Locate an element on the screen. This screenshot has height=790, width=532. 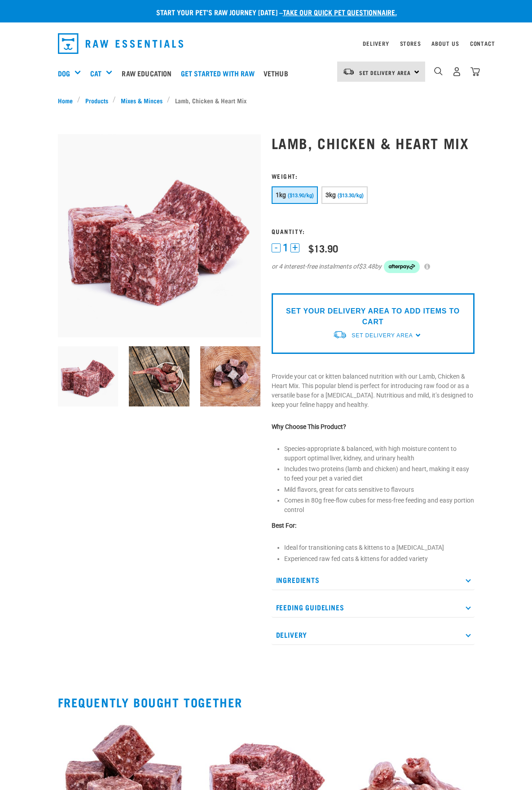
a: Contact is located at coordinates (482, 43).